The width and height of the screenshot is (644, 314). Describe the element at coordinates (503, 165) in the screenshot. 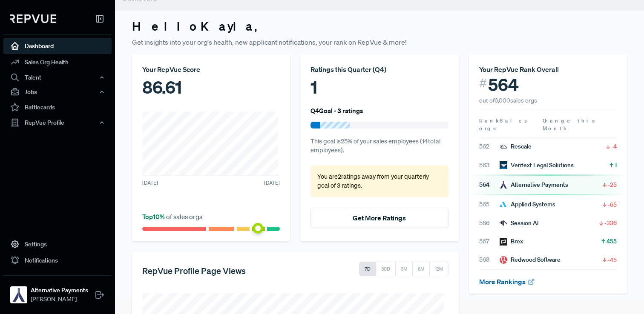

I see `img: Veritext Legal Solutions` at that location.